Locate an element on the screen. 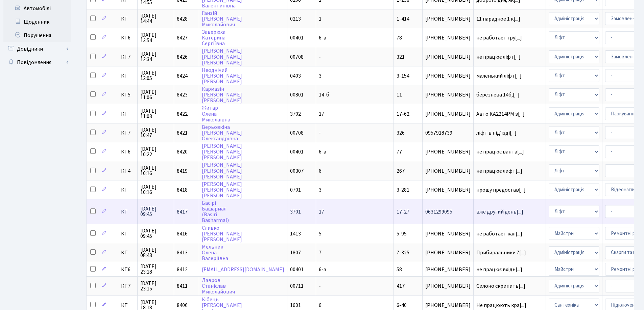 This screenshot has width=644, height=310. span: 8423 is located at coordinates (182, 95).